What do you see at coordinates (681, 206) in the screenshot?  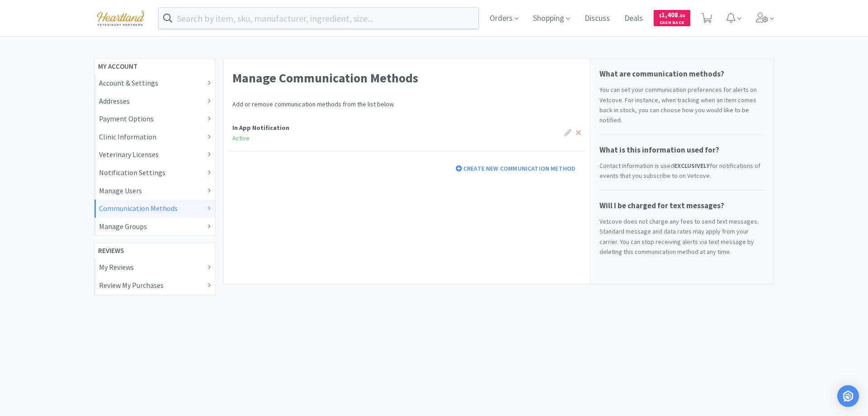 I see `h4: Will I be charged for text messages?` at bounding box center [681, 206].